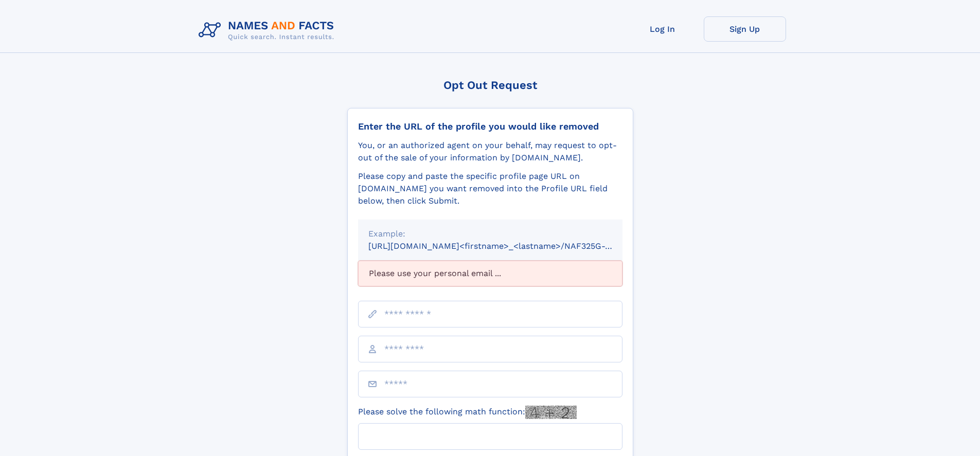 This screenshot has width=980, height=456. What do you see at coordinates (490, 273) in the screenshot?
I see `div: Please use your personal email ...` at bounding box center [490, 273].